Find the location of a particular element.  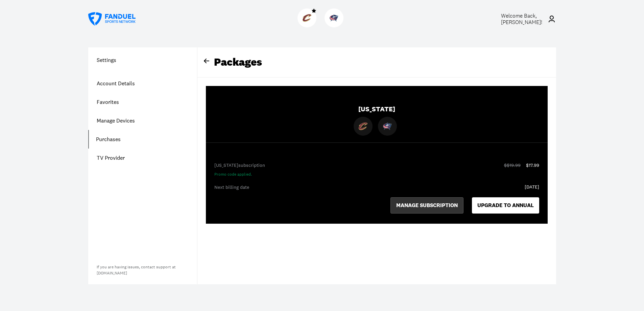

a: Favorites is located at coordinates (143, 102).